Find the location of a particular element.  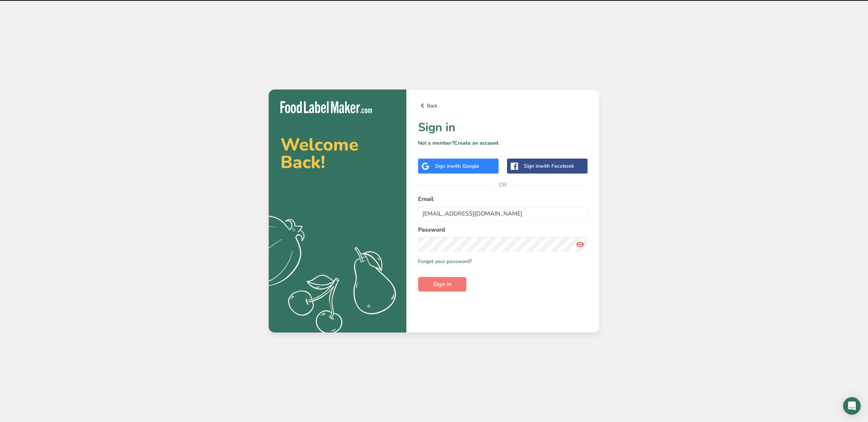

p: Not a member? is located at coordinates (503, 143).